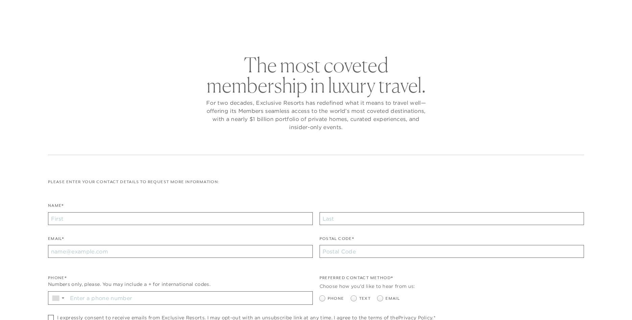 This screenshot has height=320, width=632. I want to click on a: Member Login, so click(571, 10).